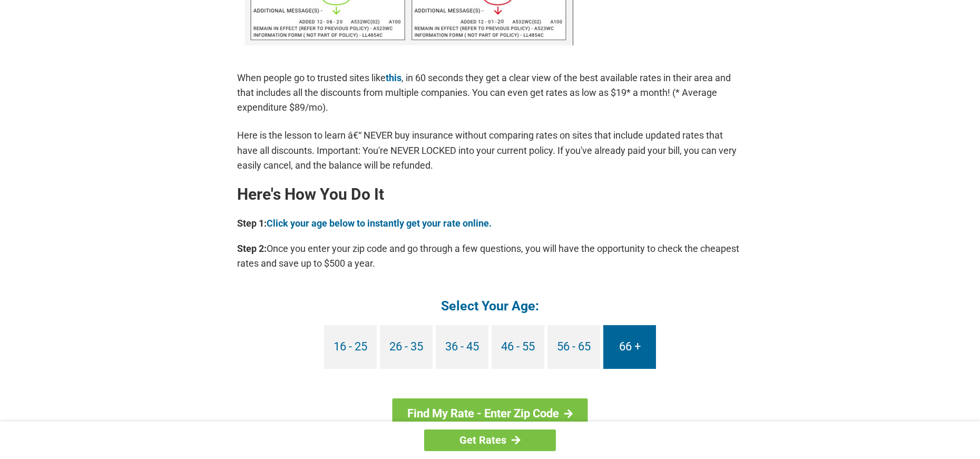 The height and width of the screenshot is (459, 980). What do you see at coordinates (252, 248) in the screenshot?
I see `b: Step 2:` at bounding box center [252, 248].